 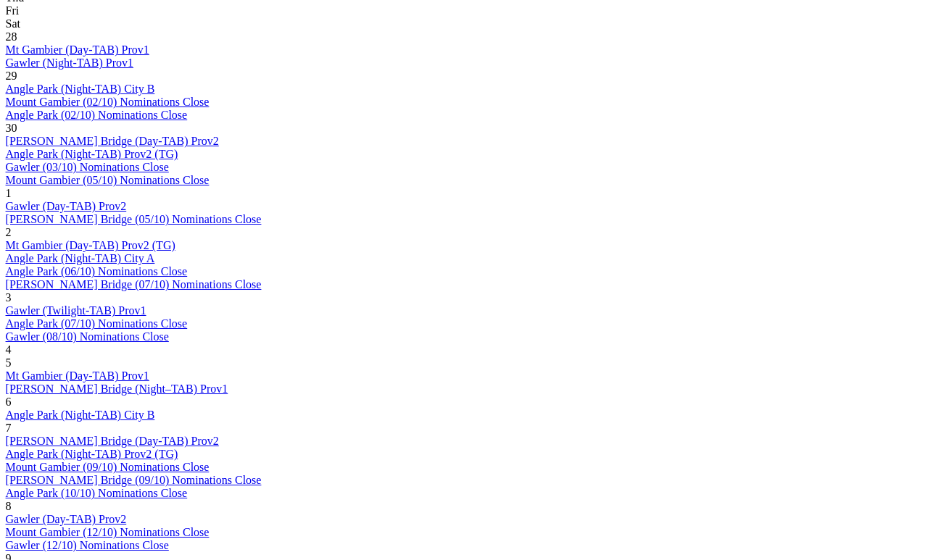 I want to click on span: 5, so click(x=9, y=363).